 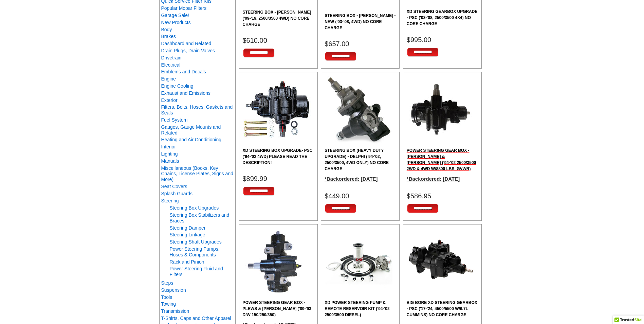 What do you see at coordinates (255, 40) in the screenshot?
I see `span: $610.00` at bounding box center [255, 40].